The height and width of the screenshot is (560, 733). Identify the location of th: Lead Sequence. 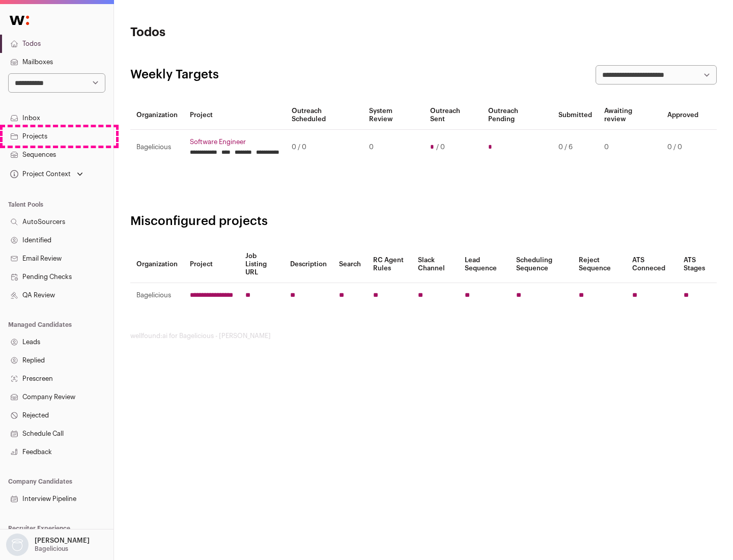
(484, 264).